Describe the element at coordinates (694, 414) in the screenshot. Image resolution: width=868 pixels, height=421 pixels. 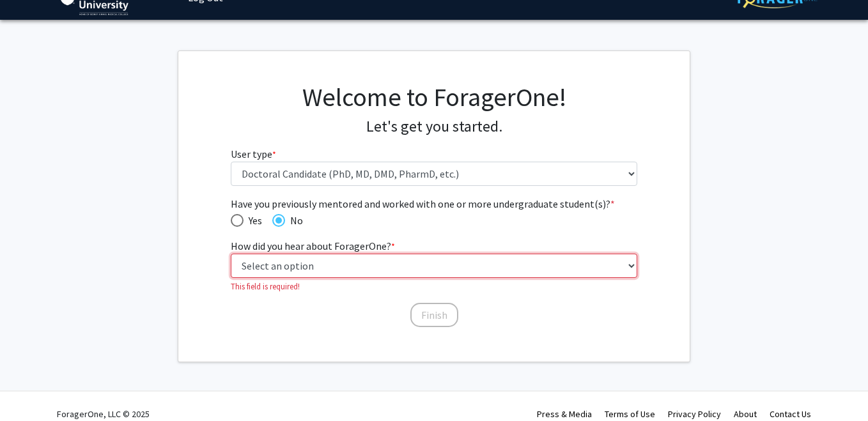
I see `a: Privacy Policy` at that location.